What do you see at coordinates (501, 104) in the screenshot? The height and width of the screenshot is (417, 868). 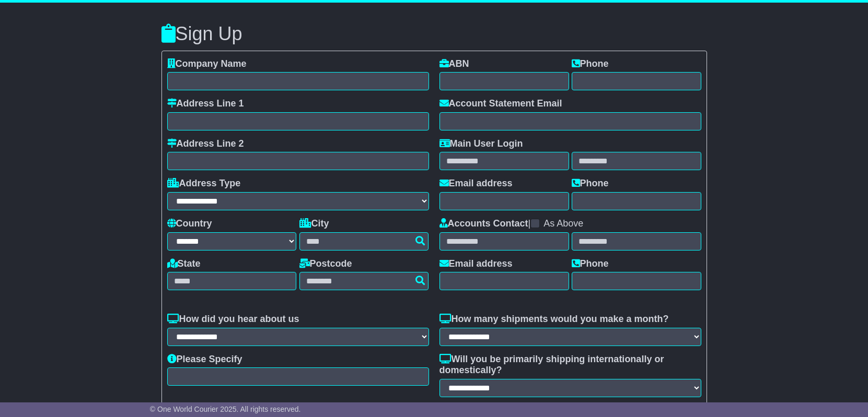 I see `label: Account Statement Email` at bounding box center [501, 104].